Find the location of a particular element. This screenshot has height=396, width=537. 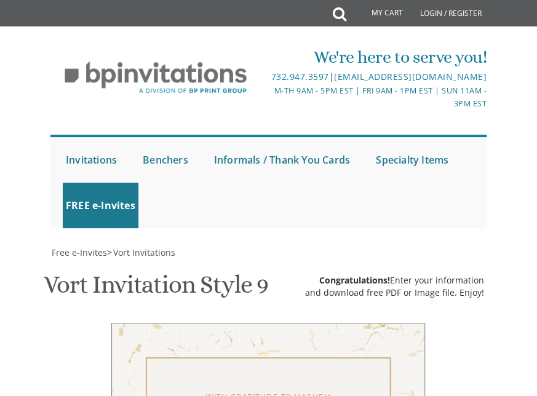

span: Vort Invitations is located at coordinates (144, 252).